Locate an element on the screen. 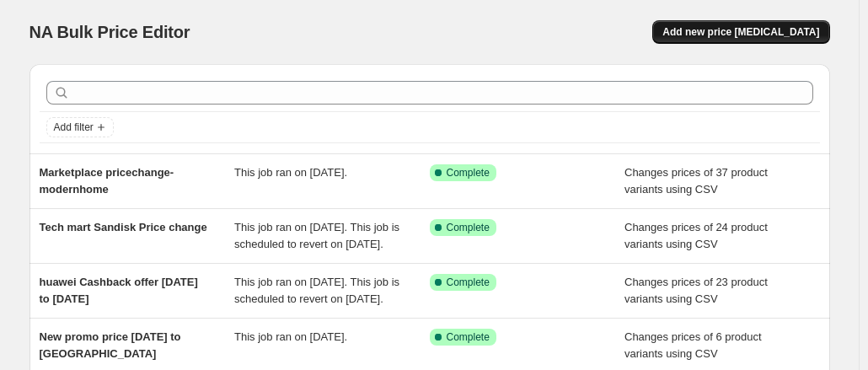  span: Changes prices of 37 product variants using CSV is located at coordinates (696, 180).